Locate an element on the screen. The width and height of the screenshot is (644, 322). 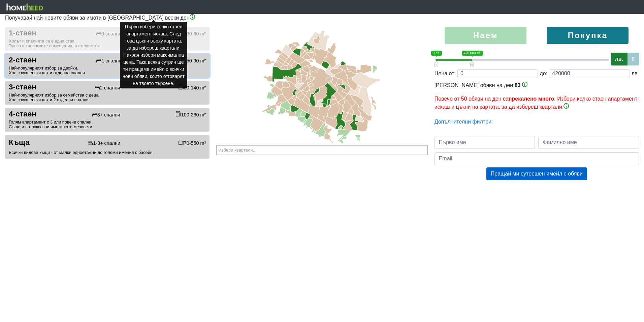
span: 4-стаен is located at coordinates (23, 114).